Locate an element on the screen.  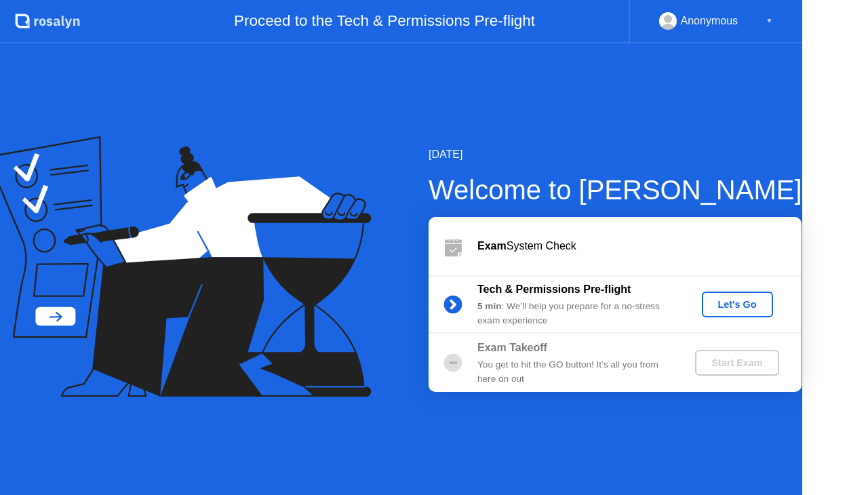
b: Exam is located at coordinates (491, 246).